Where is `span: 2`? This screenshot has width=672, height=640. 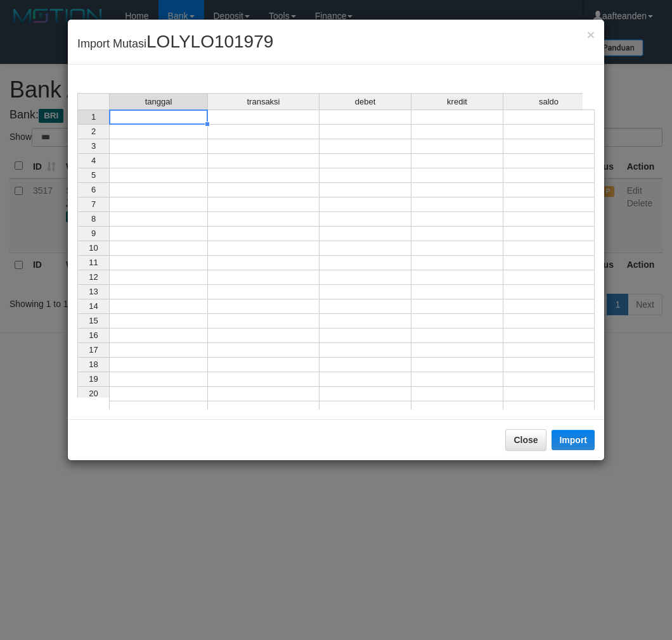 span: 2 is located at coordinates (93, 131).